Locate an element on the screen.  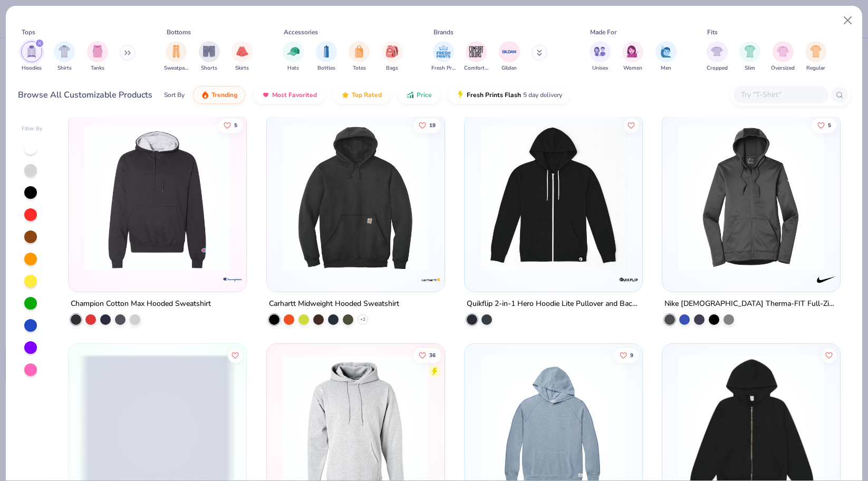
span: Tanks is located at coordinates (98, 68).